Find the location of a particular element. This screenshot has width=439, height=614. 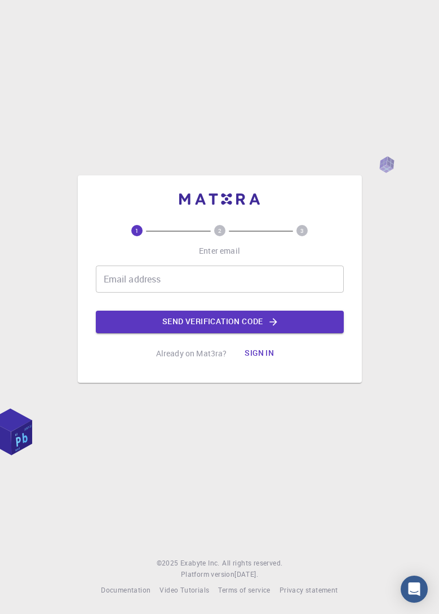

text: 1 is located at coordinates (137, 231).